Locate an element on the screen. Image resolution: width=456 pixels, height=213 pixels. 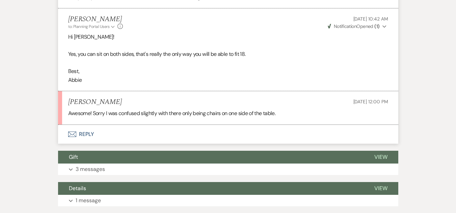
p: Best, is located at coordinates (228, 71).